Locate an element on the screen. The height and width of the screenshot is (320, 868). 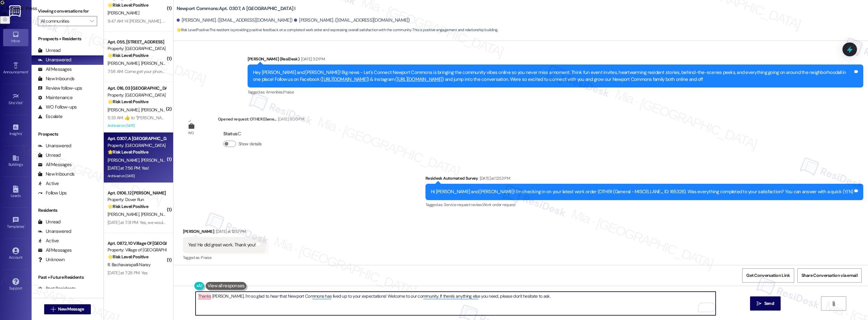
a: Templates • is located at coordinates (16, 223).